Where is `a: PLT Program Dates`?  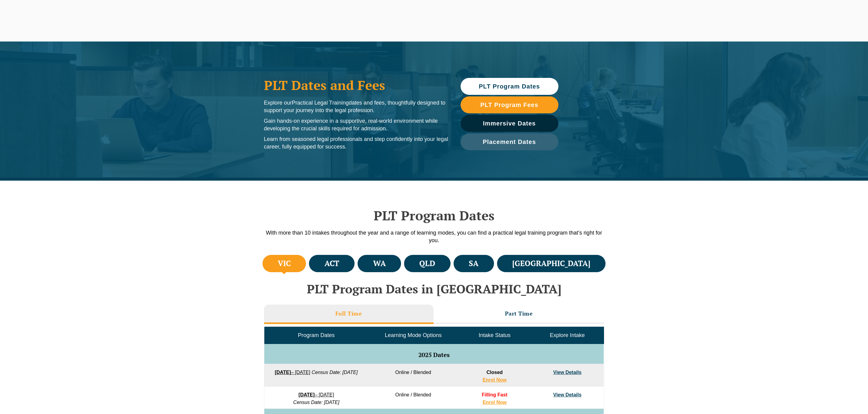
a: PLT Program Dates is located at coordinates (509, 86).